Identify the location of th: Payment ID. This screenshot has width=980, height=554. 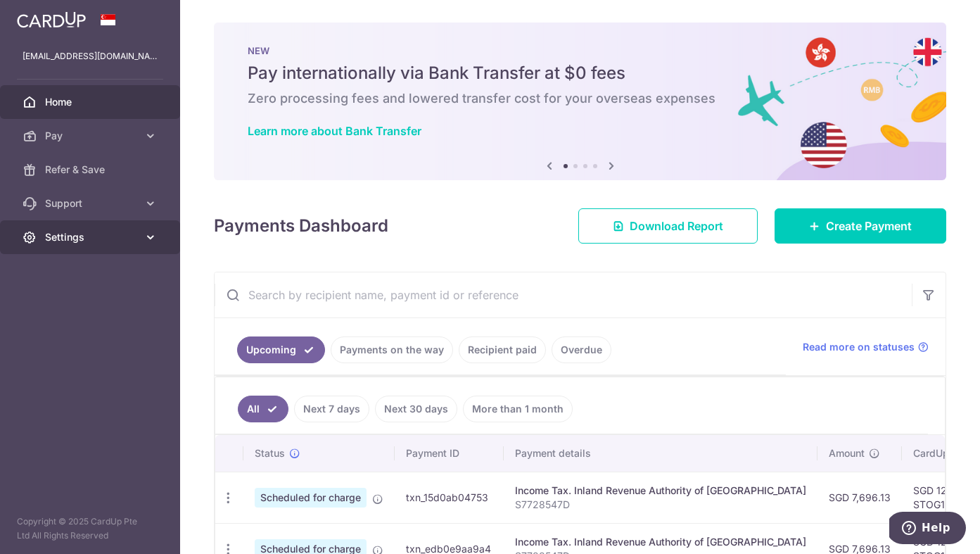
(449, 453).